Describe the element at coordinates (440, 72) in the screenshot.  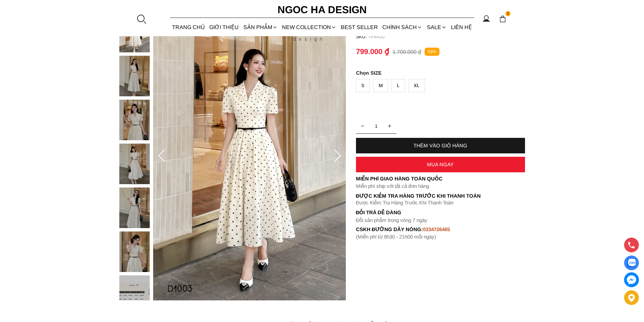
I see `p: SIZE` at that location.